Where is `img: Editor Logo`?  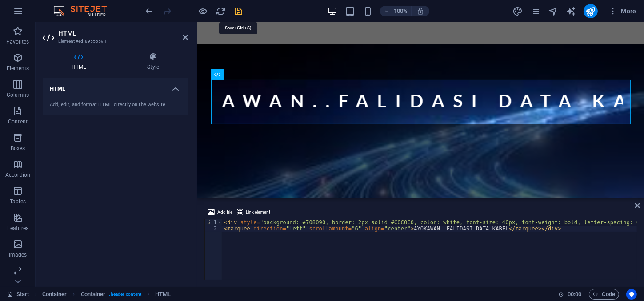 img: Editor Logo is located at coordinates (85, 11).